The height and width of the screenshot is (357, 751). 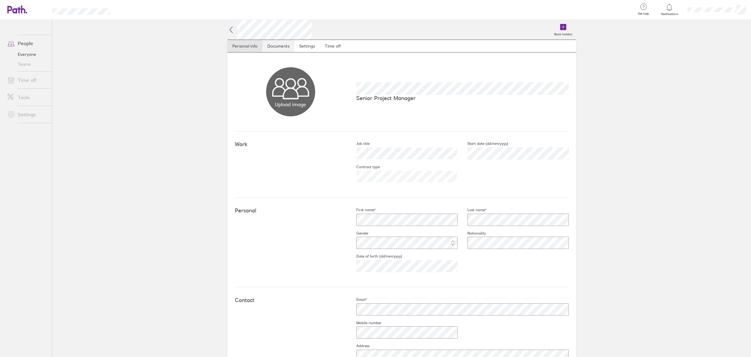 What do you see at coordinates (291, 211) in the screenshot?
I see `h4: Personal` at bounding box center [291, 211].